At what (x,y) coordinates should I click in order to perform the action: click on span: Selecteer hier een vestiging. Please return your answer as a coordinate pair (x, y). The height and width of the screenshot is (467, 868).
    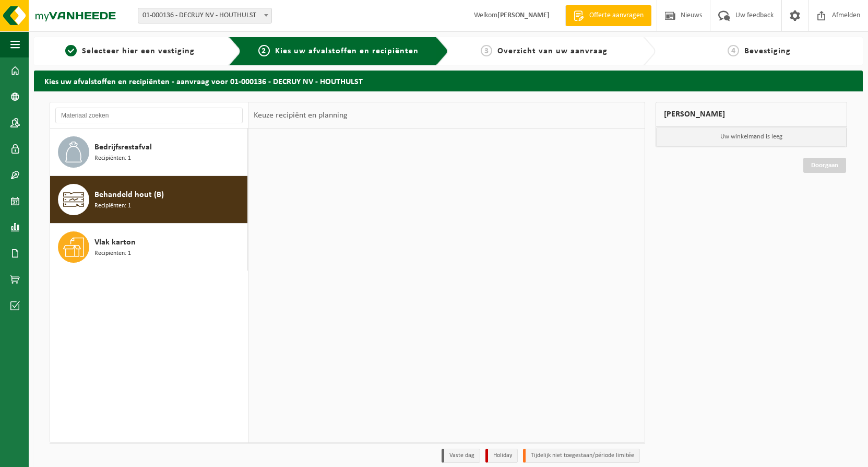
    Looking at the image, I should click on (138, 51).